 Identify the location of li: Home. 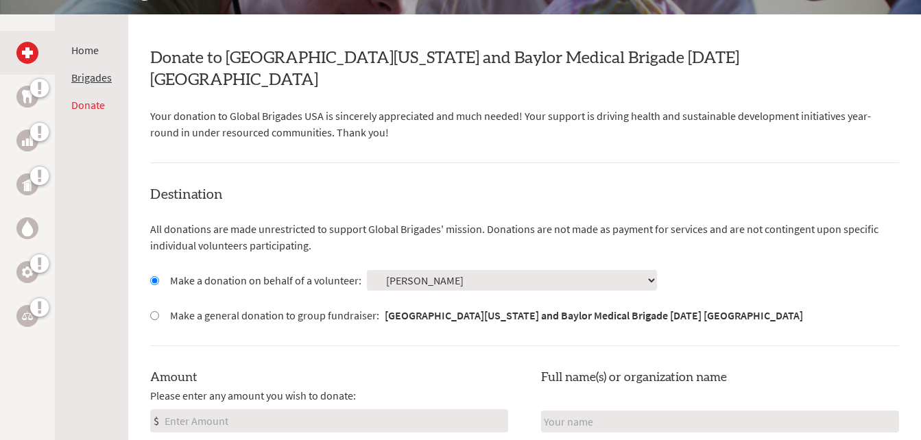
(91, 50).